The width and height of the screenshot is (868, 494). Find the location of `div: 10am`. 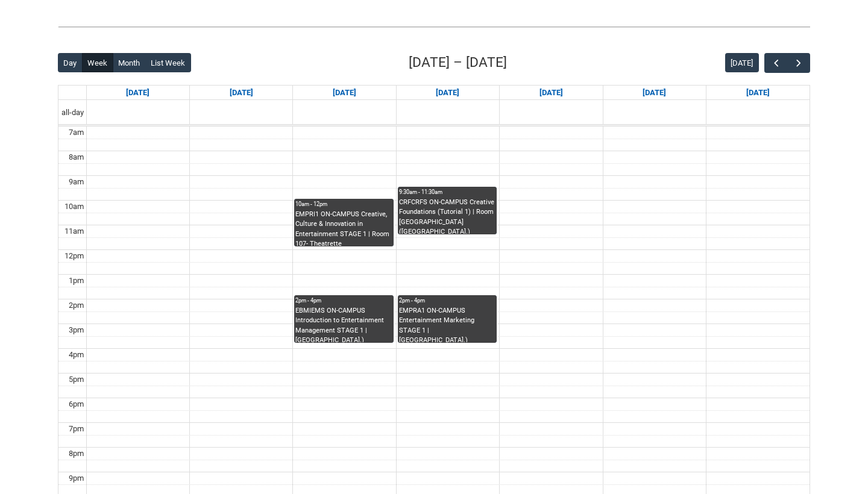

div: 10am is located at coordinates (74, 207).